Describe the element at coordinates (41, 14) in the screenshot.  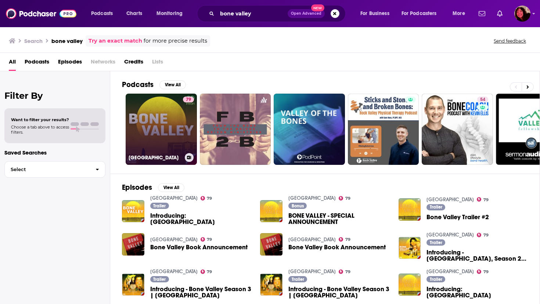
I see `a: Podchaser - Follow, Share and Rate Podcasts` at that location.